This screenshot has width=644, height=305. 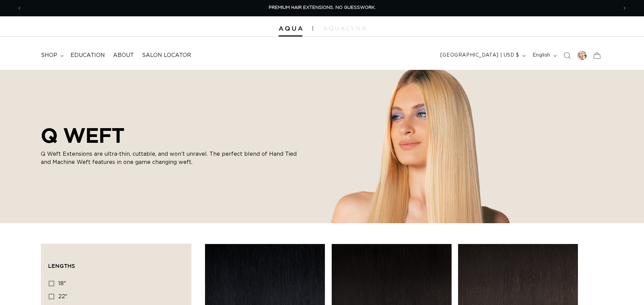 What do you see at coordinates (344, 29) in the screenshot?
I see `img: aqualyna.com` at bounding box center [344, 29].